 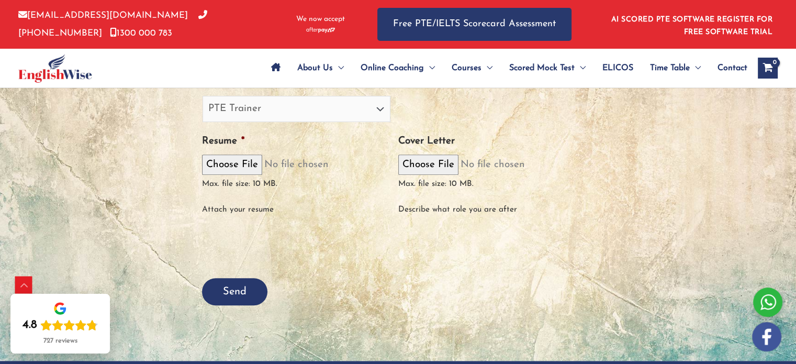 What do you see at coordinates (320, 30) in the screenshot?
I see `img: Afterpay-Logo` at bounding box center [320, 30].